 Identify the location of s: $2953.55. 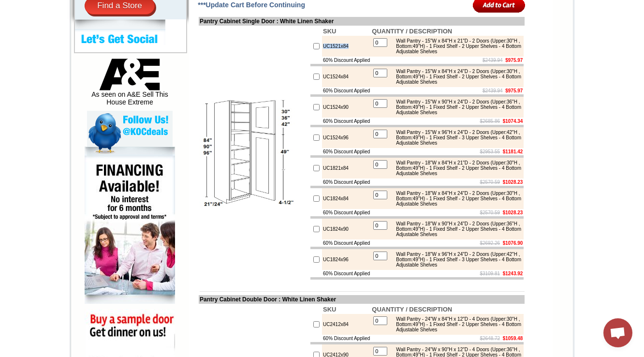
(490, 152).